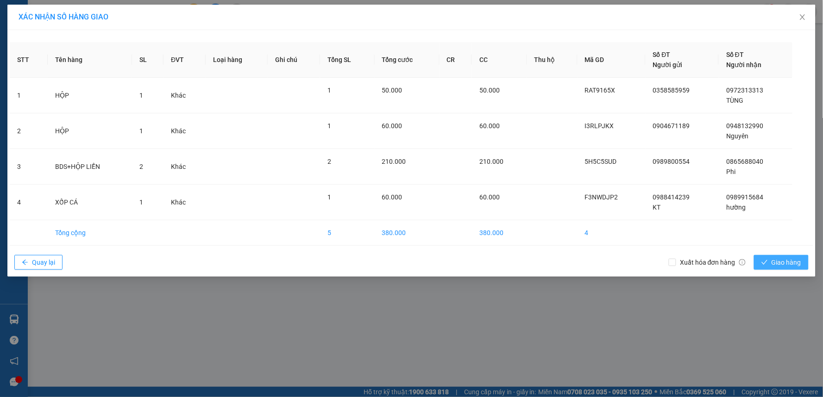 The image size is (823, 397). What do you see at coordinates (184, 60) in the screenshot?
I see `th: ĐVT` at bounding box center [184, 60].